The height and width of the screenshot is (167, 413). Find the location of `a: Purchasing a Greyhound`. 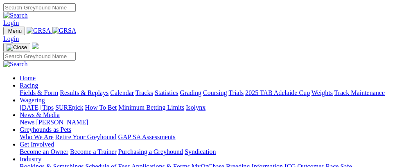

a: Purchasing a Greyhound is located at coordinates (151, 152).